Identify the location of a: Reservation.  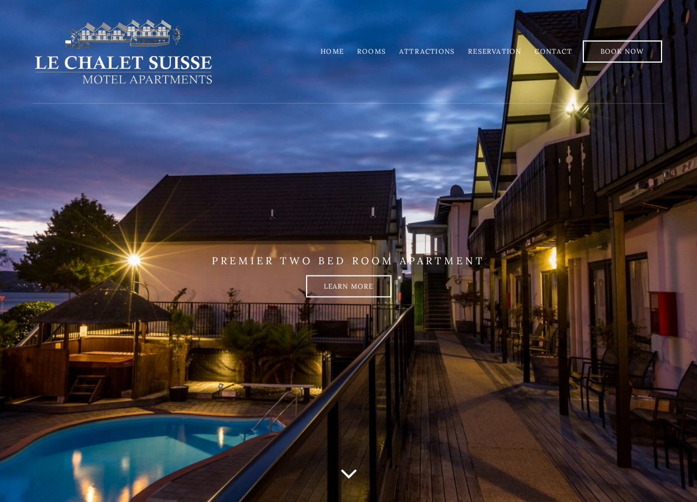
(494, 51).